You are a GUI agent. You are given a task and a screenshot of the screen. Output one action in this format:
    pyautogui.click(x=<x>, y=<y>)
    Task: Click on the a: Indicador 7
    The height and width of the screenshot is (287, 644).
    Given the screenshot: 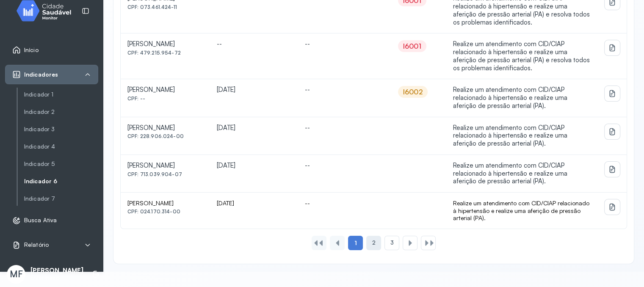 What is the action you would take?
    pyautogui.click(x=61, y=199)
    